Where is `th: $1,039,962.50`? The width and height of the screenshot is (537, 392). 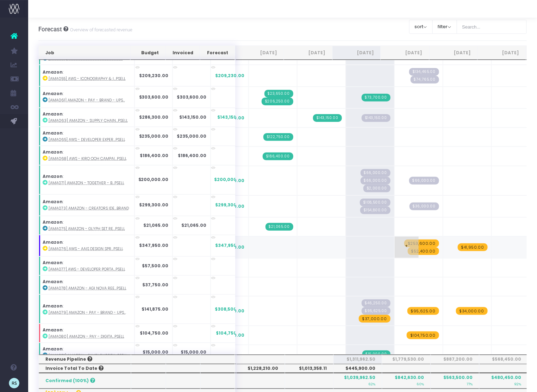
th: $1,039,962.50 is located at coordinates (358, 381).